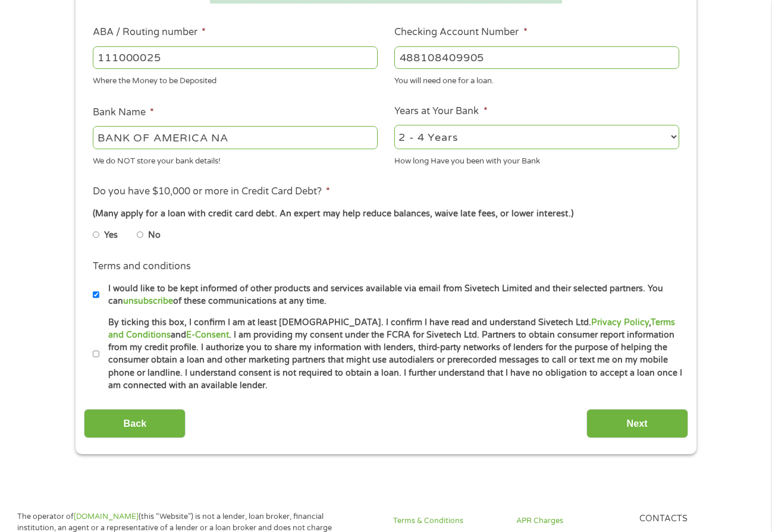 The width and height of the screenshot is (772, 532). I want to click on label: Years at Your Bank, so click(441, 111).